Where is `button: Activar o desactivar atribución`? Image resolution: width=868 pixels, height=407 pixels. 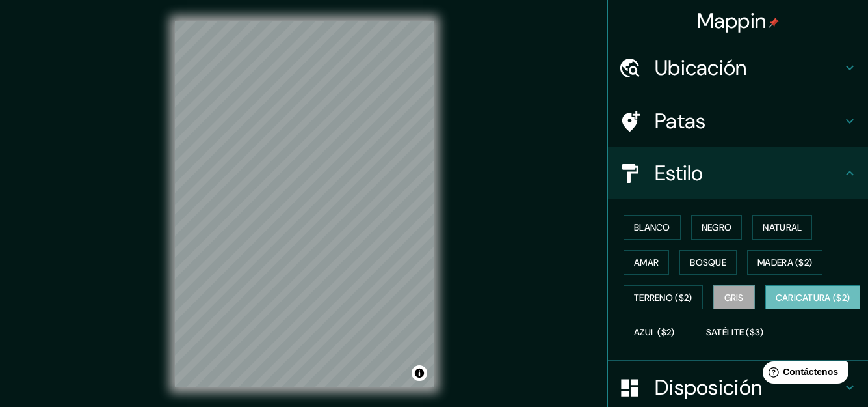
button: Activar o desactivar atribución is located at coordinates (420, 373).